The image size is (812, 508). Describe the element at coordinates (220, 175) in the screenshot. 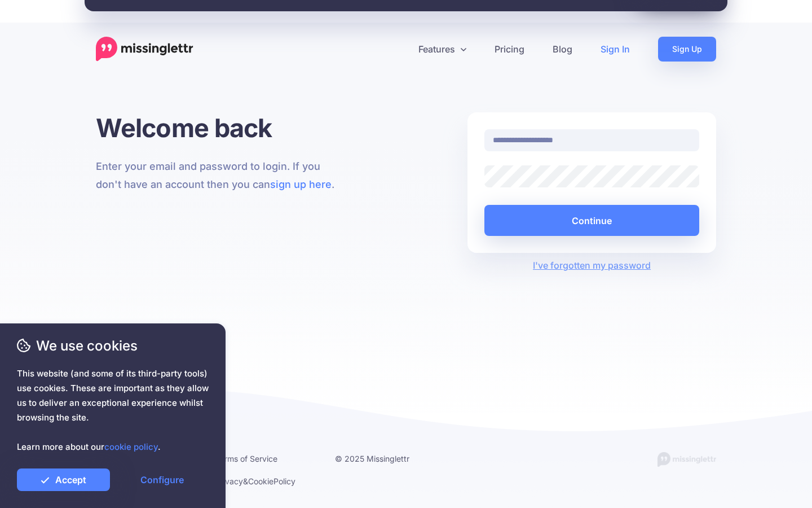

I see `p: Enter your email and password to login. If you don't have an account then you can .` at that location.